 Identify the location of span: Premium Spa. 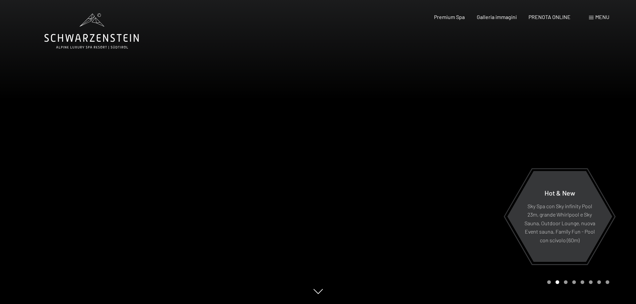
(449, 17).